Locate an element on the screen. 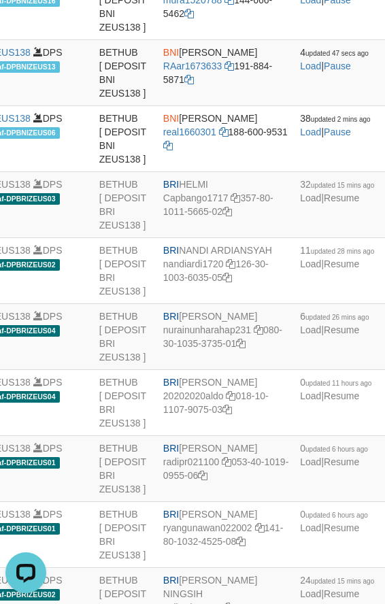 Image resolution: width=385 pixels, height=604 pixels. a: Copy nurainunharahap231 to clipboard is located at coordinates (259, 330).